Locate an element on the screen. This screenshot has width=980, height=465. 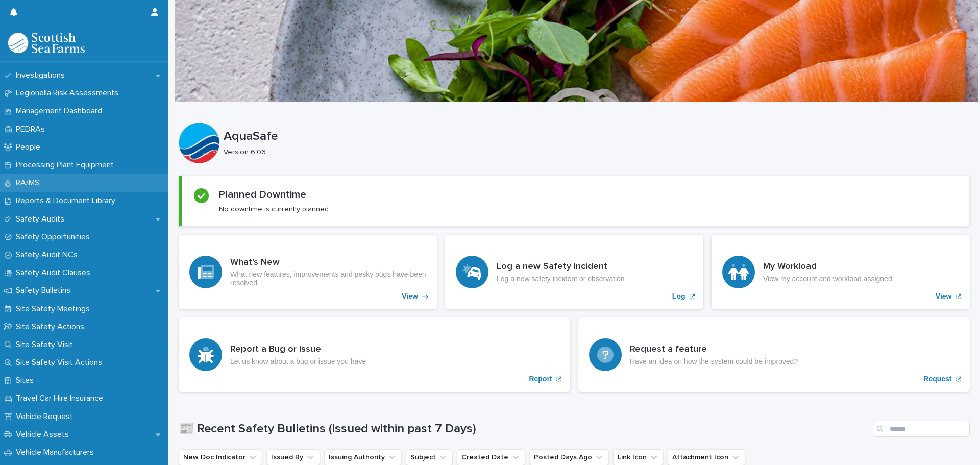
p: Log a new safety incident or observation is located at coordinates (560, 279).